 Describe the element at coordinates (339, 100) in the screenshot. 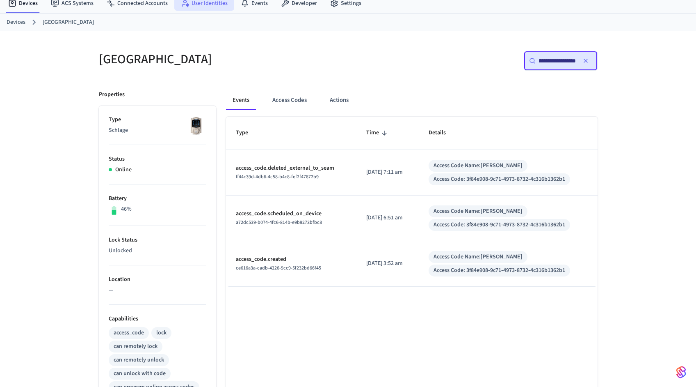

I see `button: Actions` at that location.